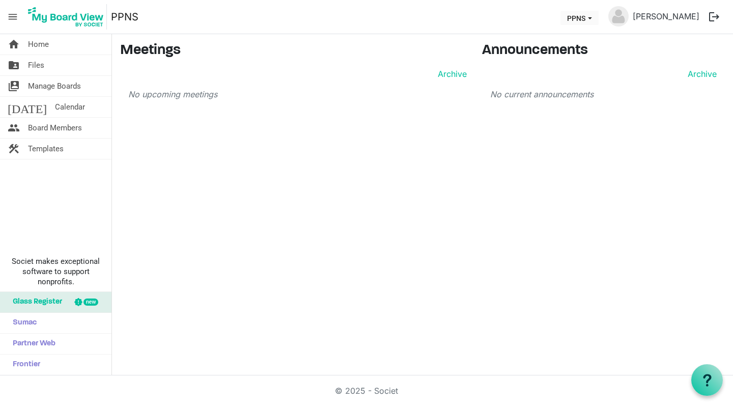  Describe the element at coordinates (68, 17) in the screenshot. I see `a: My Board View Logo` at that location.